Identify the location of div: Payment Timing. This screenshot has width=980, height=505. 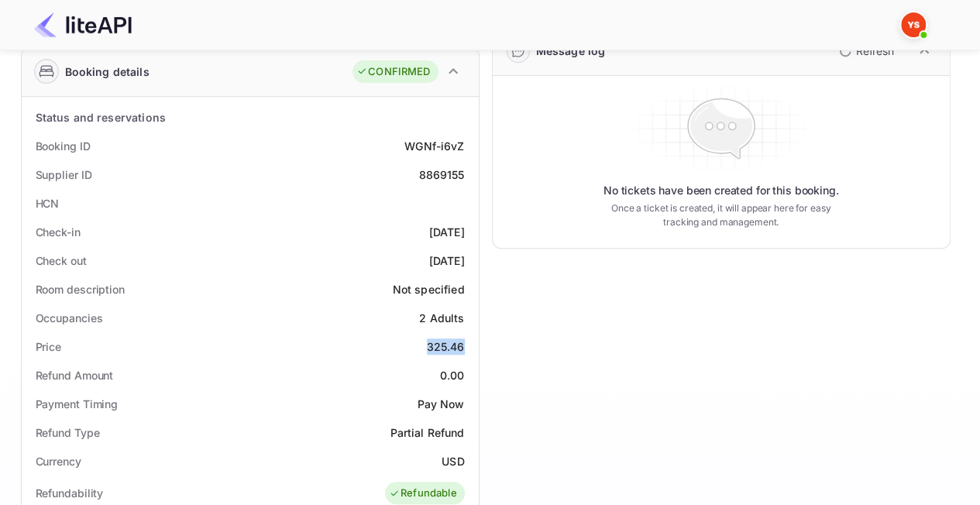
(76, 403).